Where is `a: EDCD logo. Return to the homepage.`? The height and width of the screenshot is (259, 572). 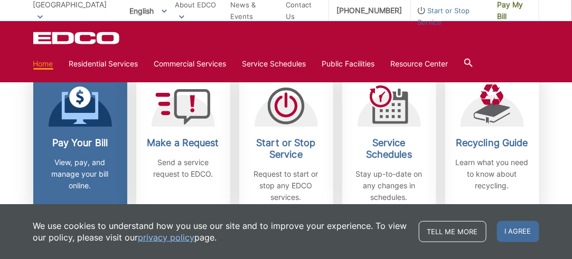 a: EDCD logo. Return to the homepage. is located at coordinates (77, 38).